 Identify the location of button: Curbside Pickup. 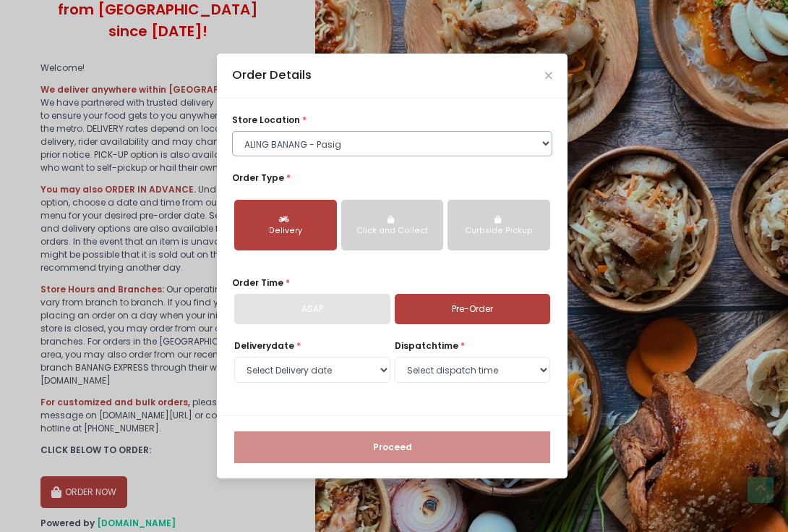
(499, 225).